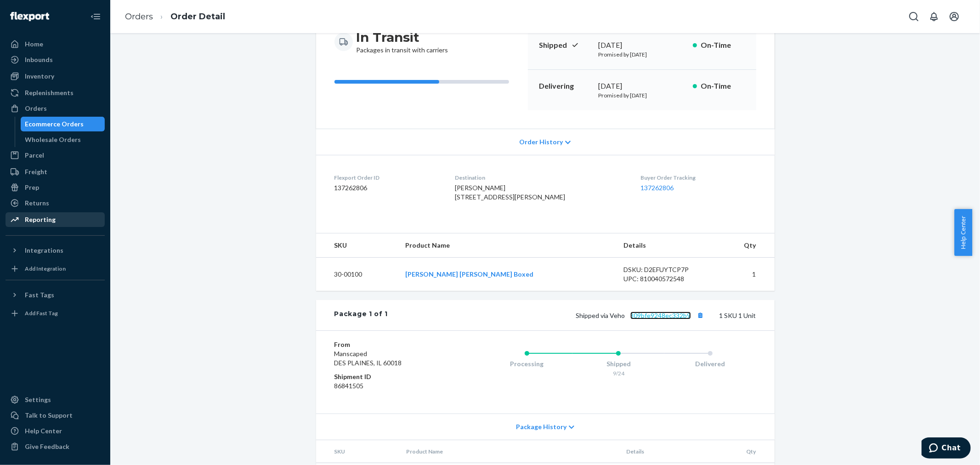 Image resolution: width=980 pixels, height=465 pixels. Describe the element at coordinates (55, 44) in the screenshot. I see `a: Home` at that location.